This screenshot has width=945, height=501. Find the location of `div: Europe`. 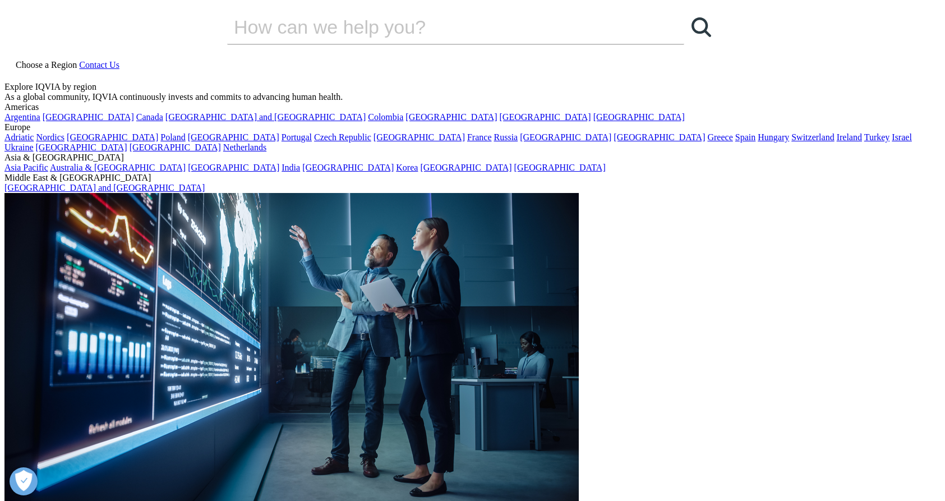

div: Europe is located at coordinates (472, 127).